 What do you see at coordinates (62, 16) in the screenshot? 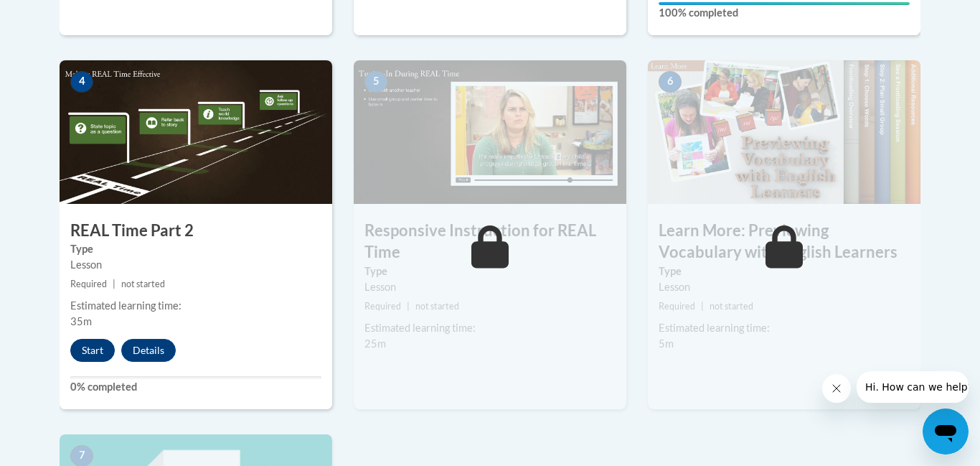
I see `span: Hi. How can we help?` at bounding box center [62, 16].